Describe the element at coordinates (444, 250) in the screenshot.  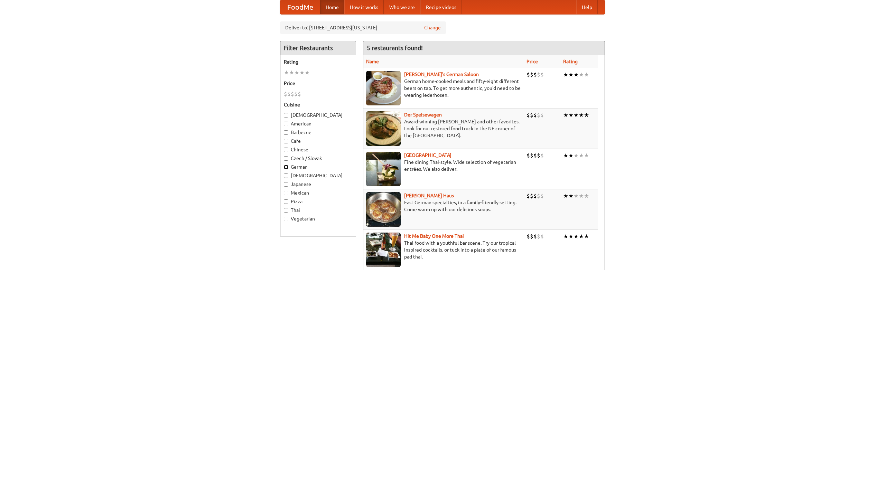
I see `p: Thai food with a youthful bar scene. Try our tropical inspired cocktails, or tuck into a plate of...` at that location.